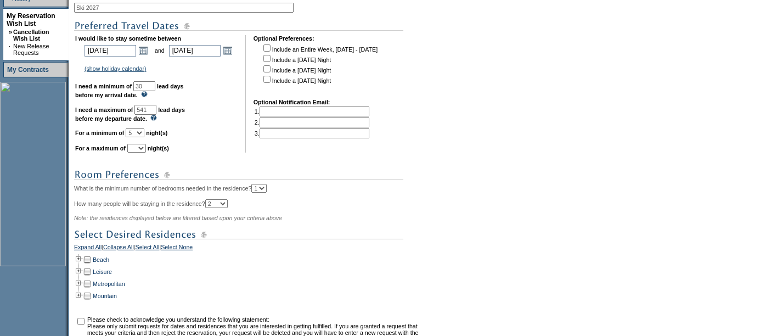  What do you see at coordinates (312, 111) in the screenshot?
I see `td: 1.` at bounding box center [312, 111].